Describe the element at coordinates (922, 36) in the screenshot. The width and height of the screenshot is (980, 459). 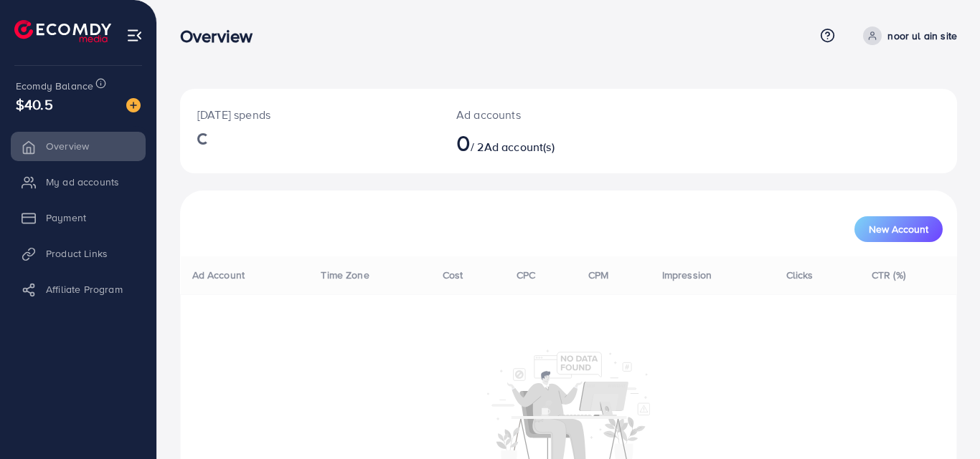
I see `p: noor ul ain site` at that location.